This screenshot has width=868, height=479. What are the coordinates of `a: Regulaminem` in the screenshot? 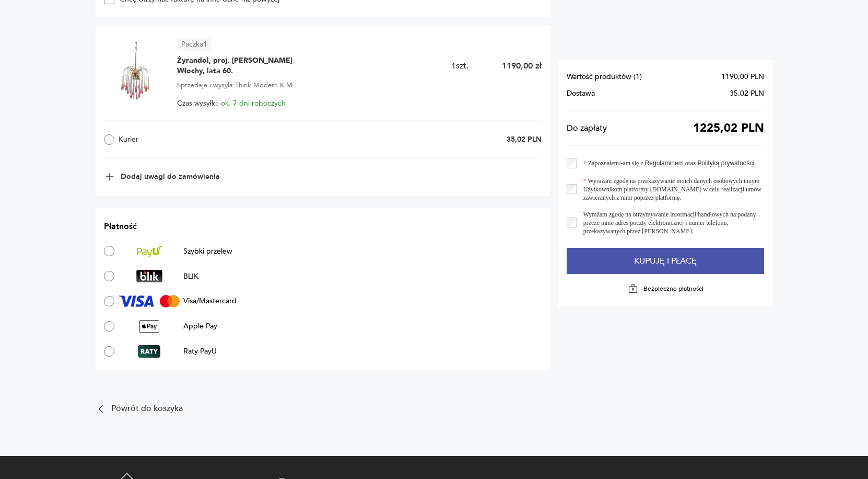 It's located at (664, 163).